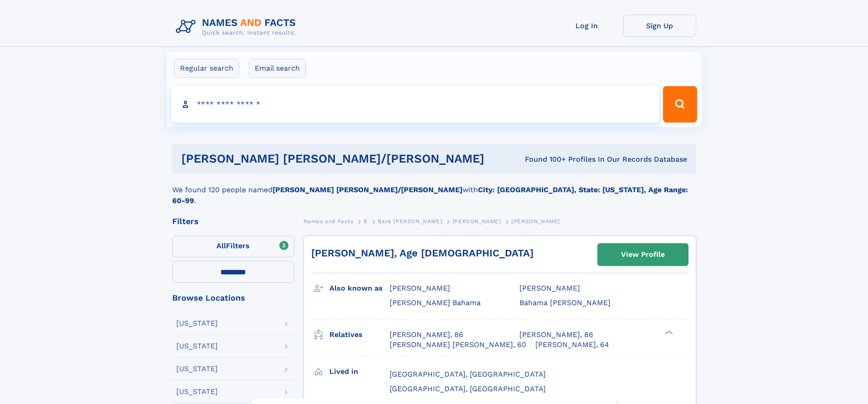  Describe the element at coordinates (643, 255) in the screenshot. I see `div: View Profile` at that location.